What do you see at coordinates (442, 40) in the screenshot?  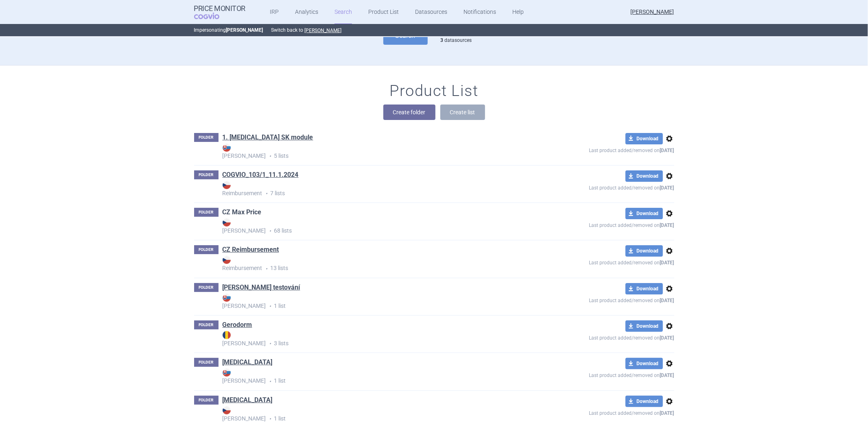 I see `strong: 3` at bounding box center [442, 40].